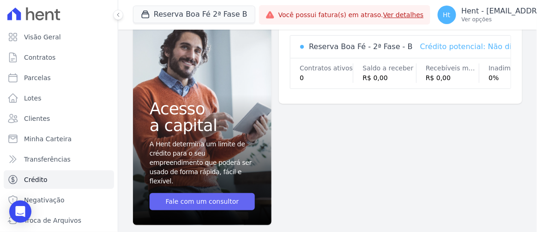 This screenshot has height=232, width=537. I want to click on span: a capital, so click(202, 125).